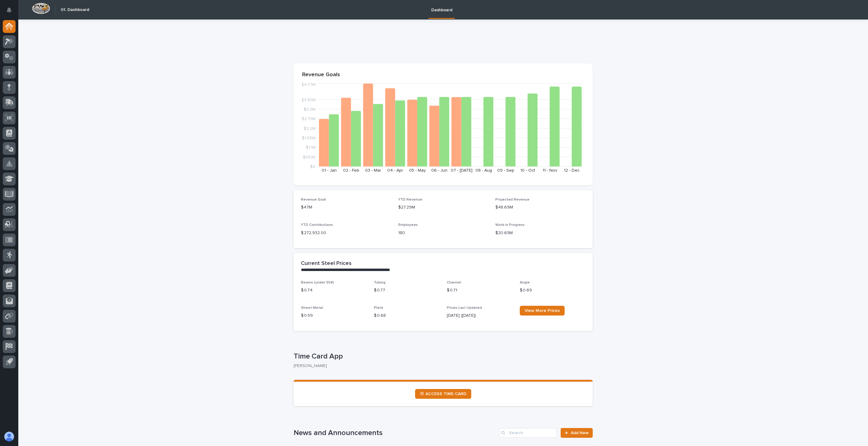 This screenshot has height=446, width=868. Describe the element at coordinates (510, 225) in the screenshot. I see `span: Work in Progress` at that location.